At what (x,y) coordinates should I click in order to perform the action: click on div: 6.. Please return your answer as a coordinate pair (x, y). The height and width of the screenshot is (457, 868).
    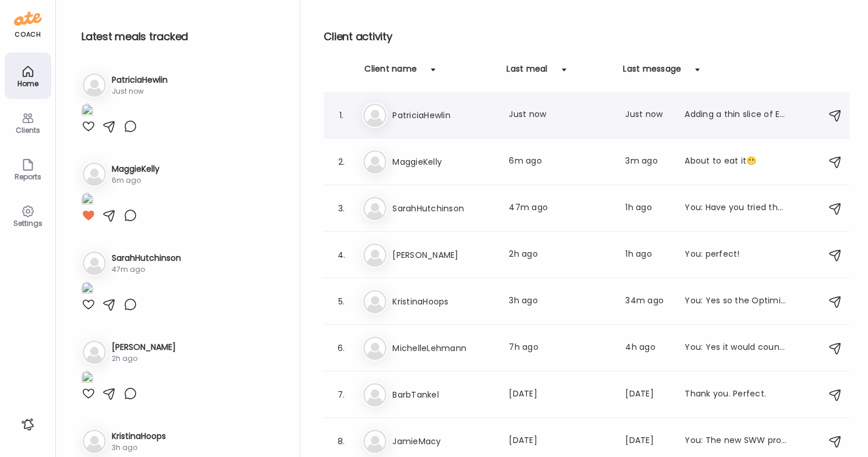
    Looking at the image, I should click on (342, 348).